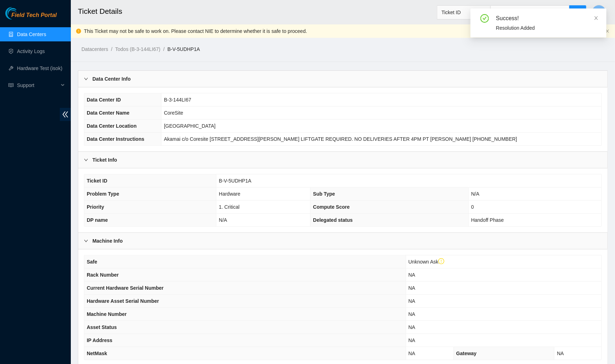 The width and height of the screenshot is (615, 364). What do you see at coordinates (547, 28) in the screenshot?
I see `div: Resolution Added` at bounding box center [547, 28].